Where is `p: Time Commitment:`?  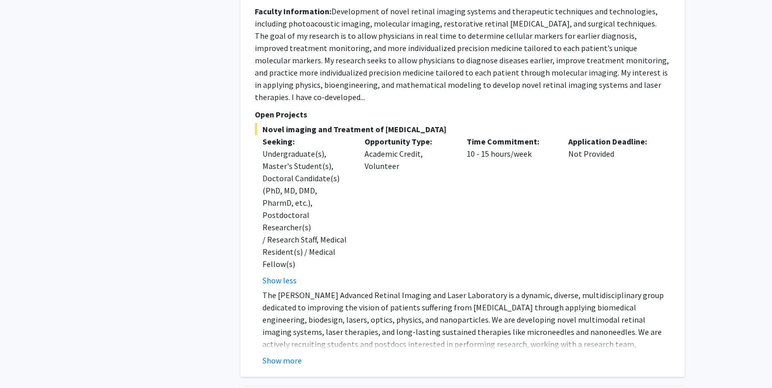 p: Time Commitment: is located at coordinates (510, 141).